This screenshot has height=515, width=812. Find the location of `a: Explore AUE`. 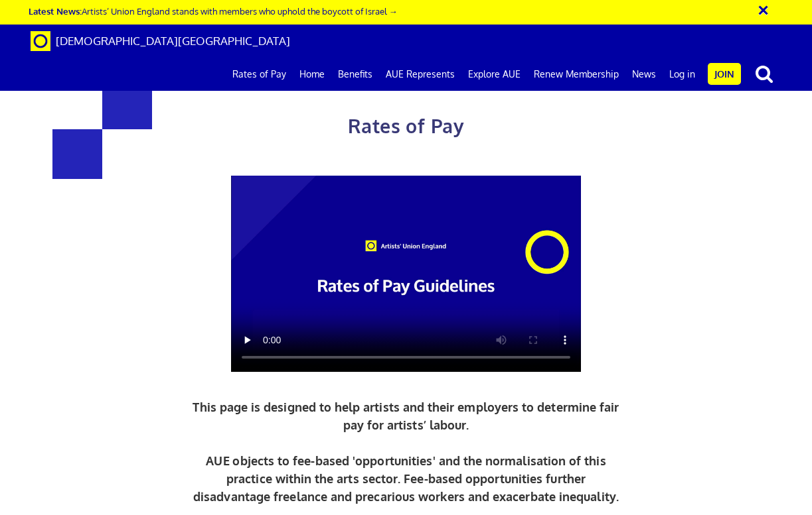

a: Explore AUE is located at coordinates (494, 74).